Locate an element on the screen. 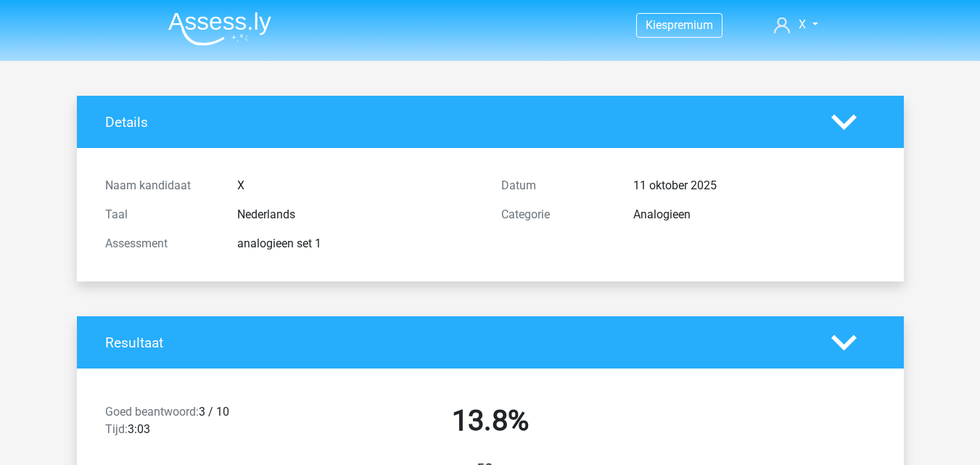 The height and width of the screenshot is (465, 980). div: Categorie is located at coordinates (556, 215).